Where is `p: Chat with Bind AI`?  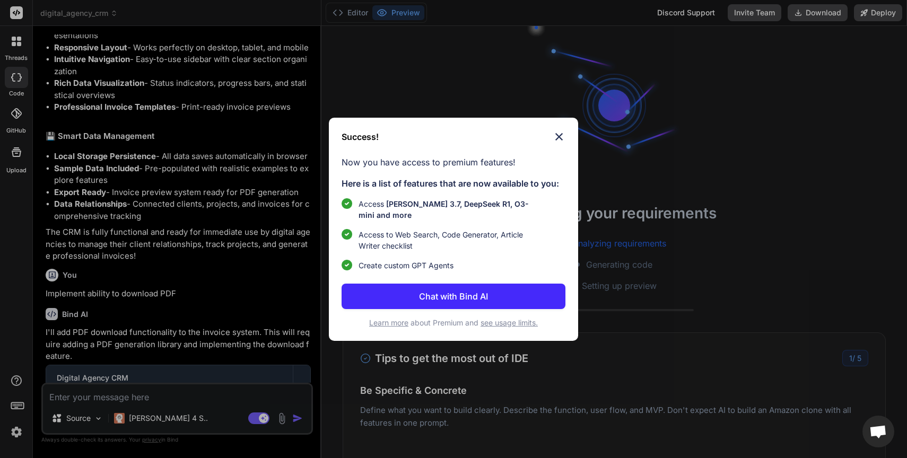 p: Chat with Bind AI is located at coordinates (453, 296).